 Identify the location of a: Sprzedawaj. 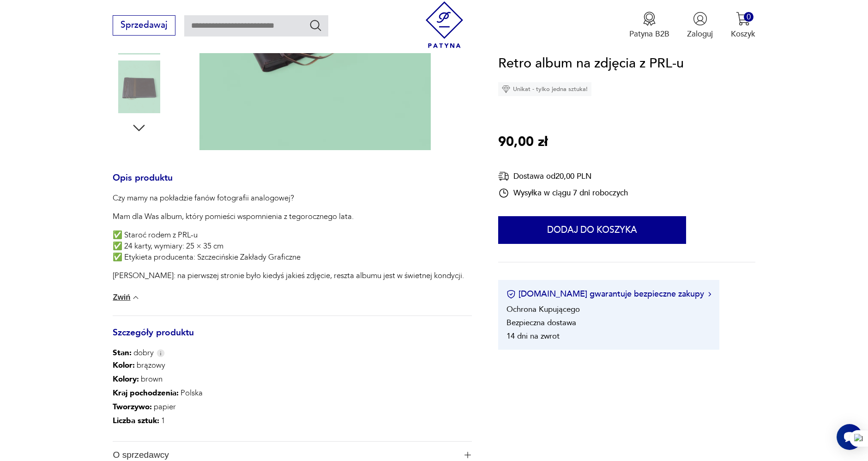
(143, 26).